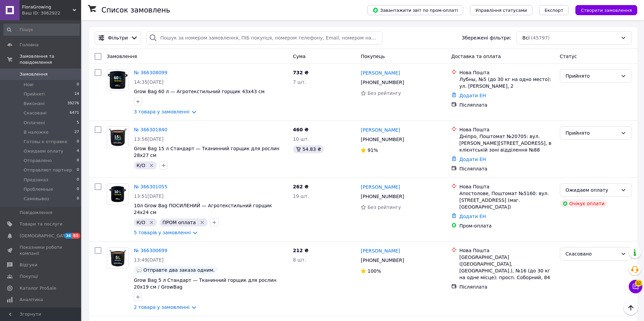 This screenshot has width=644, height=321. What do you see at coordinates (486, 38) in the screenshot?
I see `span: Збережені фільтри:` at bounding box center [486, 38].